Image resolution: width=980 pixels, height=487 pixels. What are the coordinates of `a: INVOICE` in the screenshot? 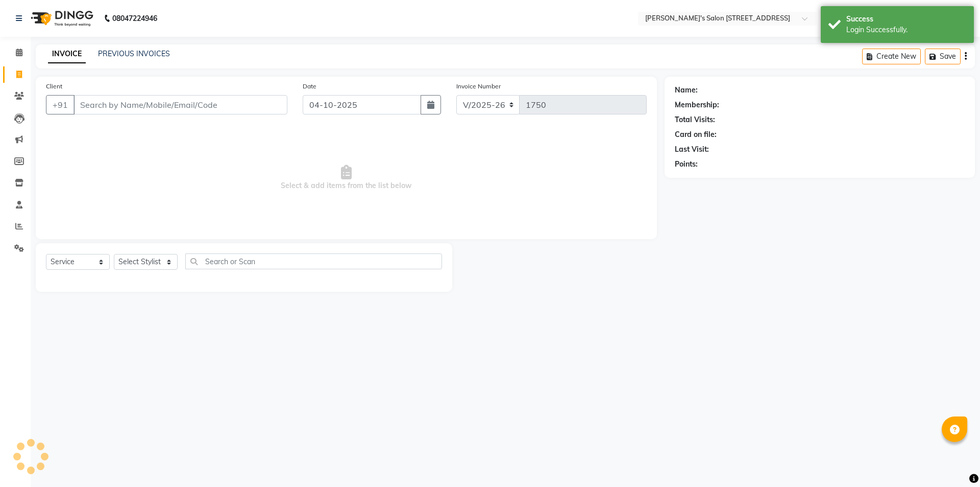 It's located at (67, 54).